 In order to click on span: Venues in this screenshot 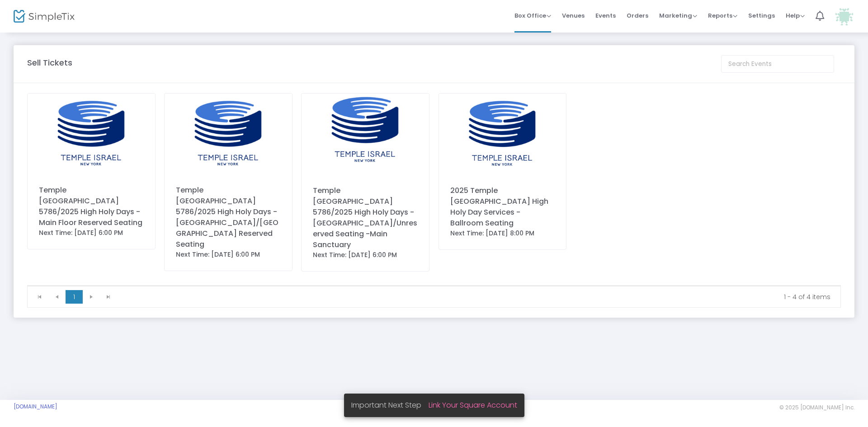, I will do `click(573, 16)`.